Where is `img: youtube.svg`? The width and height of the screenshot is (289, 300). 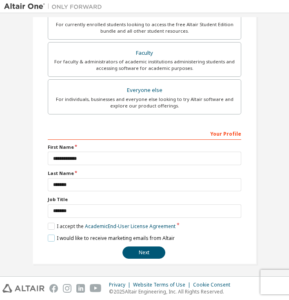 img: youtube.svg is located at coordinates (96, 288).